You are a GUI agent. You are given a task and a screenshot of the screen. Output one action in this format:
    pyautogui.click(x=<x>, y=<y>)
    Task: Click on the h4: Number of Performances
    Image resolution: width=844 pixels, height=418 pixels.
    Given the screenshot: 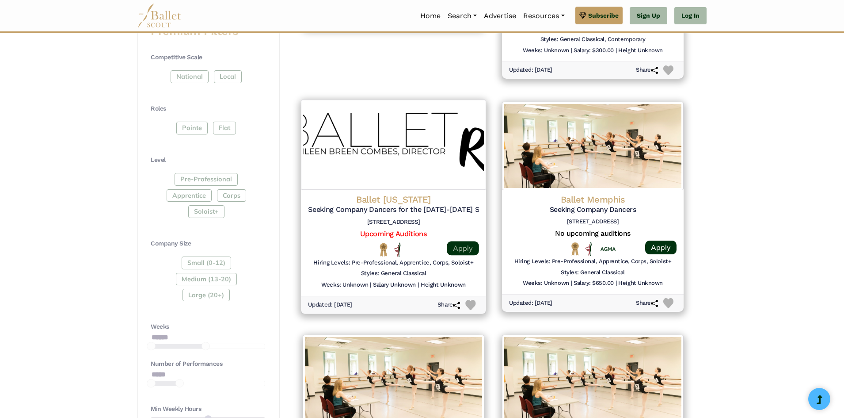 What is the action you would take?
    pyautogui.click(x=208, y=364)
    